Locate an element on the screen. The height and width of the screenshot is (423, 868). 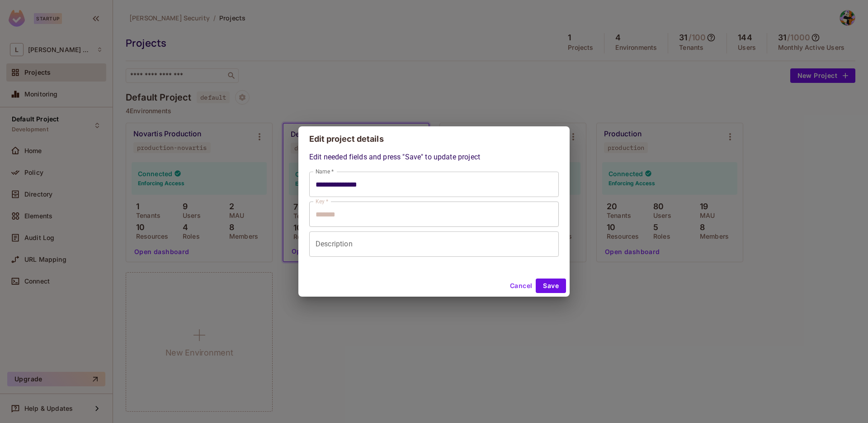
button: Cancel is located at coordinates (521, 285).